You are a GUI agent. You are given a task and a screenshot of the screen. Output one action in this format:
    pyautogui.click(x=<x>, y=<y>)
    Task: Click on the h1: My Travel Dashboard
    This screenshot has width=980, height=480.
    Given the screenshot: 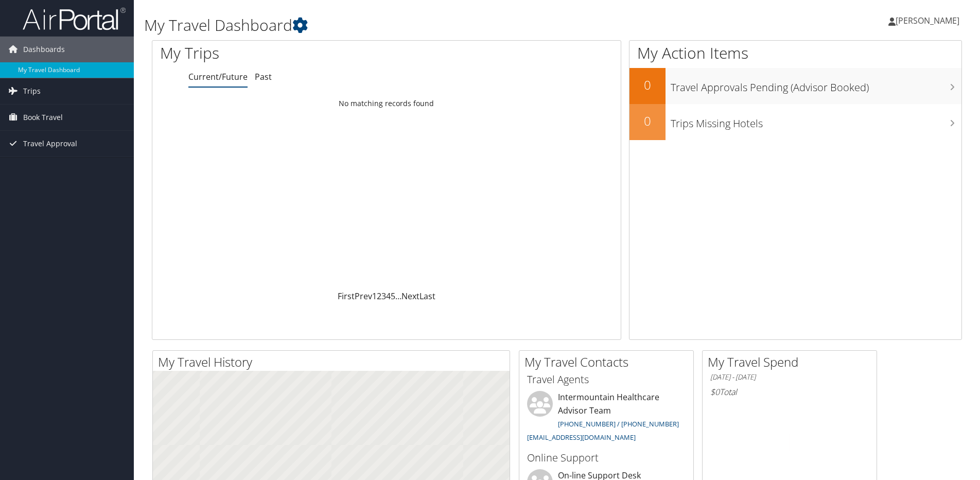 What is the action you would take?
    pyautogui.click(x=419, y=25)
    